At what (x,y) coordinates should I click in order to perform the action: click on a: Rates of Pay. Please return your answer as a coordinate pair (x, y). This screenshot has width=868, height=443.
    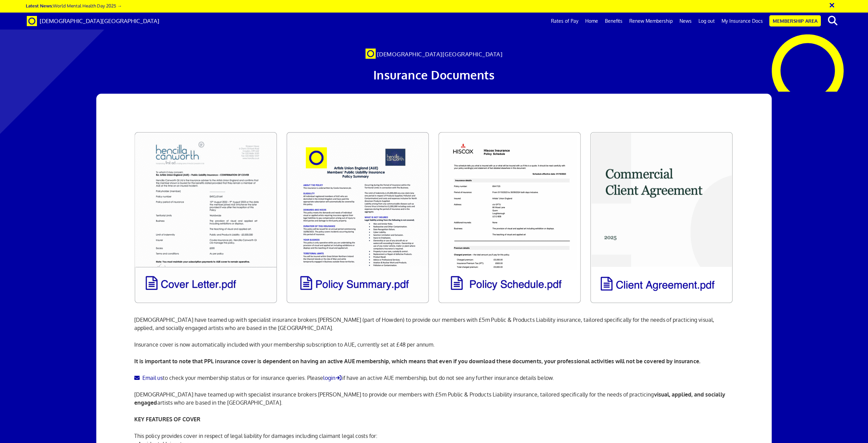
    Looking at the image, I should click on (565, 21).